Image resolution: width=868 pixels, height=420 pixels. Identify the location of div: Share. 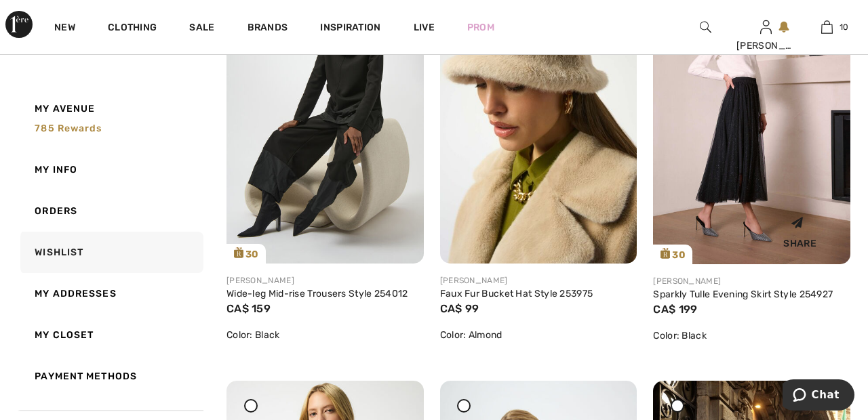
(799, 229).